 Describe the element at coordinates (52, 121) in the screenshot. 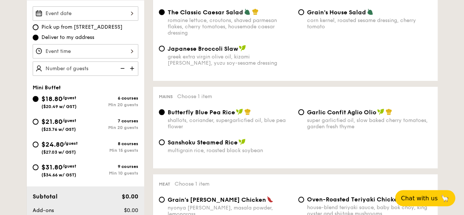

I see `span: $21.80` at that location.